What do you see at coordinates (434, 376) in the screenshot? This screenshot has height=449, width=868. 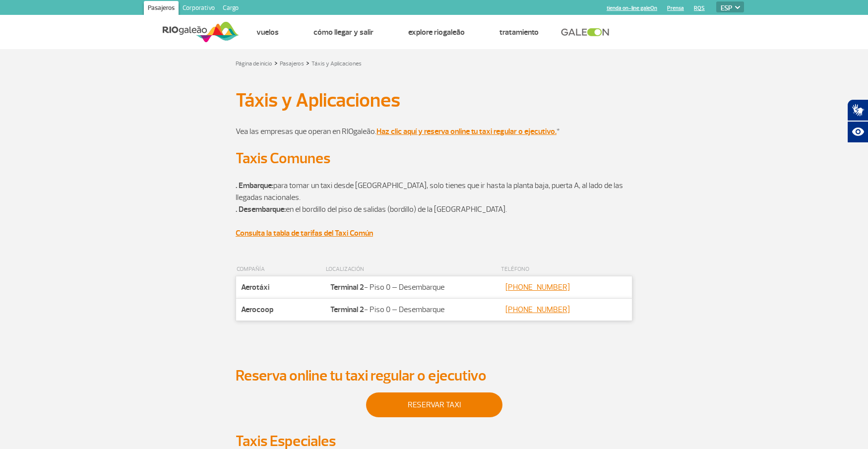 I see `h2: Reserva online tu taxi regular o ejecutivo` at bounding box center [434, 376].